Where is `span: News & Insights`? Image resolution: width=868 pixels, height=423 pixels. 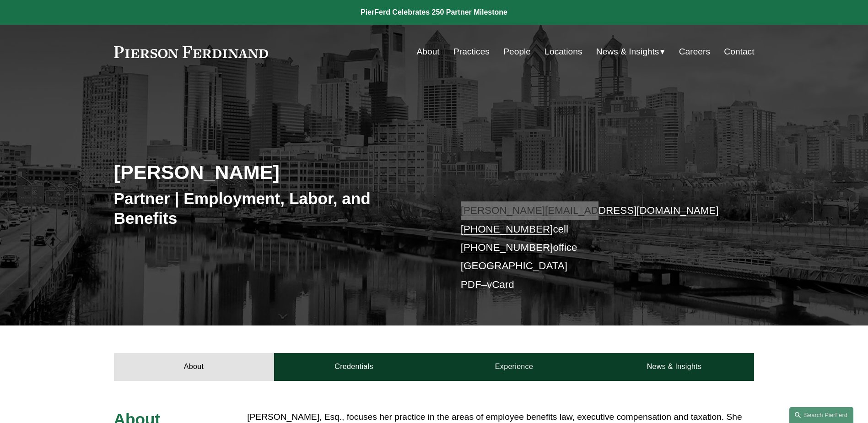 span: News & Insights is located at coordinates (628, 51).